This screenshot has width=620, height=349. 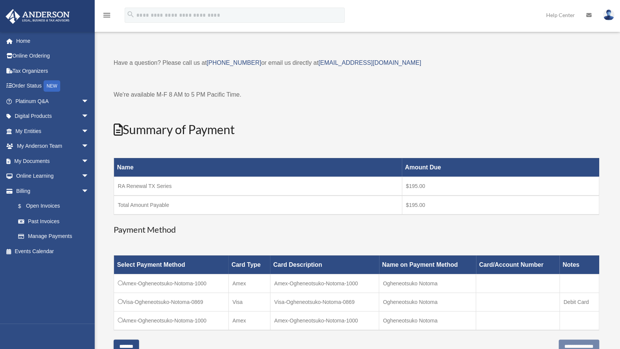 I want to click on a: Digital Productsarrow_drop_down, so click(x=53, y=116).